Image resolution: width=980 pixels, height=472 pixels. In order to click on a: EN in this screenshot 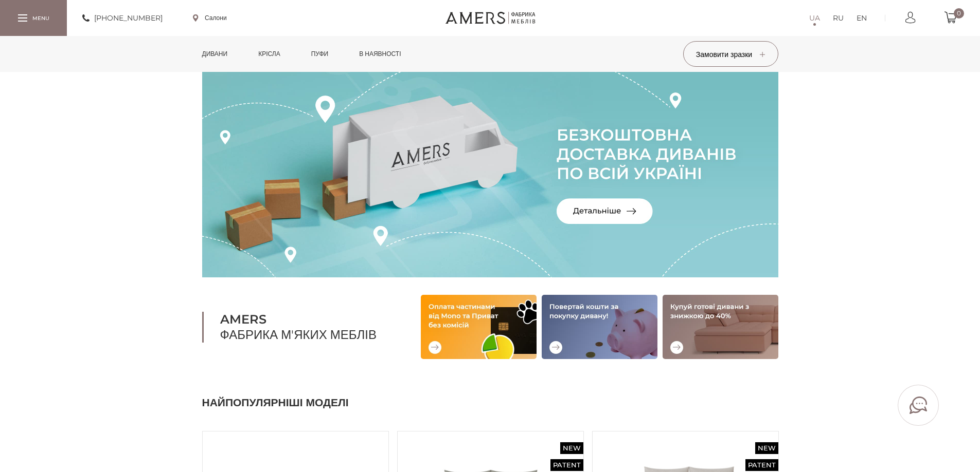, I will do `click(862, 18)`.